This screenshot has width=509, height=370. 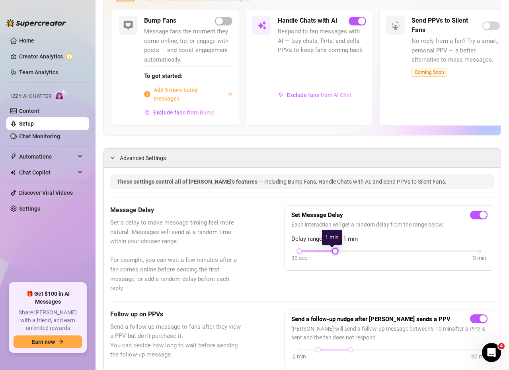 I want to click on img: logo-BBDzfeDw.svg, so click(x=36, y=23).